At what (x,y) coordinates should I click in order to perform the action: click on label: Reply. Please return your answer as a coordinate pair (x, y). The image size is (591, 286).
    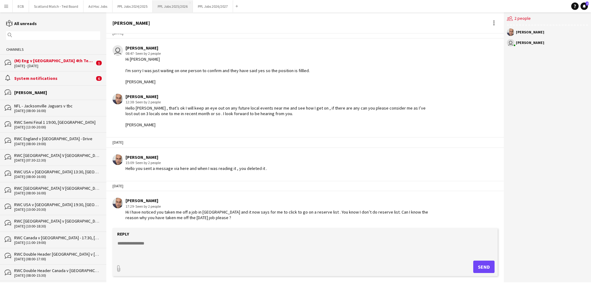
    Looking at the image, I should click on (123, 234).